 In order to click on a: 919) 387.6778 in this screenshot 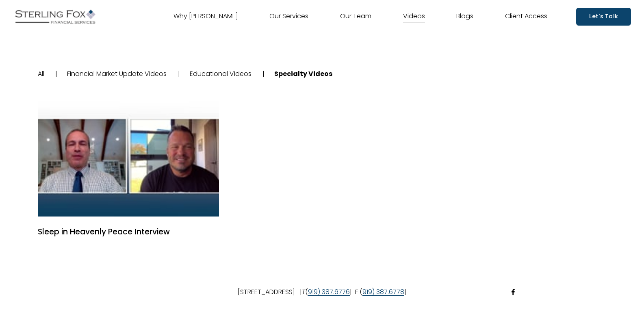, I will do `click(383, 292)`.